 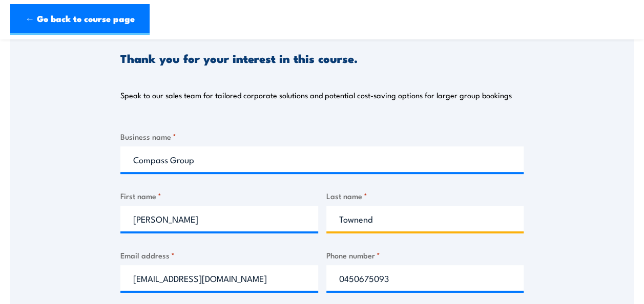 I want to click on a: ← Go back to course page, so click(x=80, y=19).